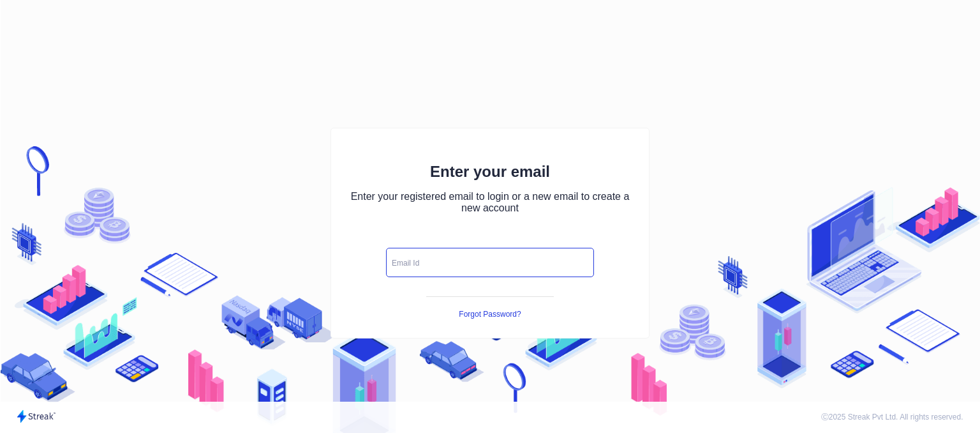 Image resolution: width=980 pixels, height=433 pixels. What do you see at coordinates (36, 416) in the screenshot?
I see `img: streak_logo` at bounding box center [36, 416].